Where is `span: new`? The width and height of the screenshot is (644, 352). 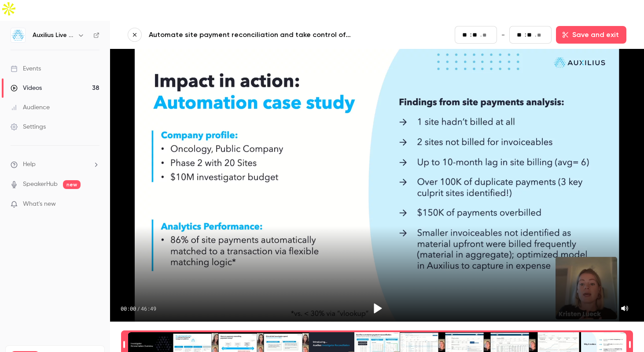
span: new is located at coordinates (72, 184).